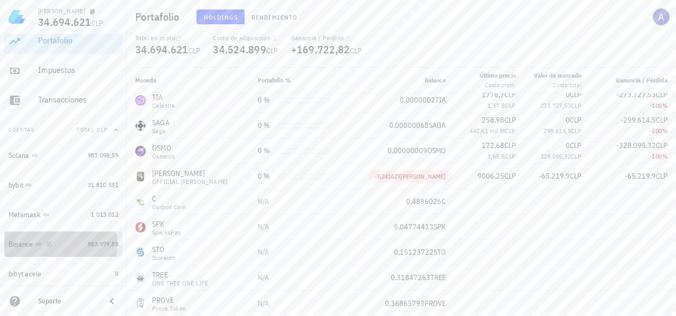  I want to click on th: Moneda, so click(188, 80).